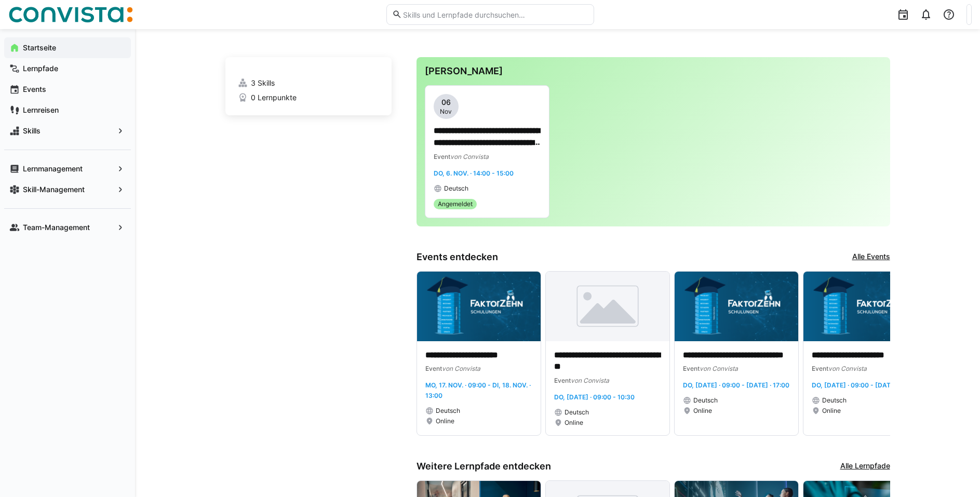 The width and height of the screenshot is (980, 497). Describe the element at coordinates (274, 98) in the screenshot. I see `span: 0 Lernpunkte` at that location.